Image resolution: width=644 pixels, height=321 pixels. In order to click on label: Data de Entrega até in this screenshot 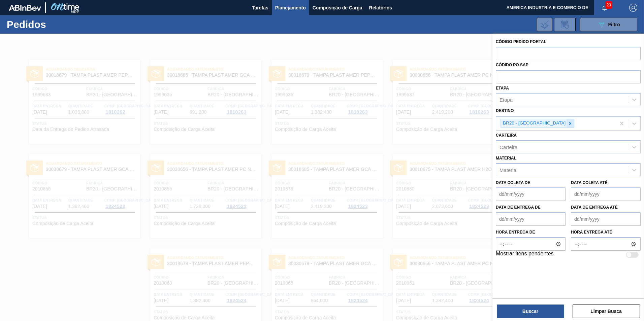, I will do `click(594, 207)`.